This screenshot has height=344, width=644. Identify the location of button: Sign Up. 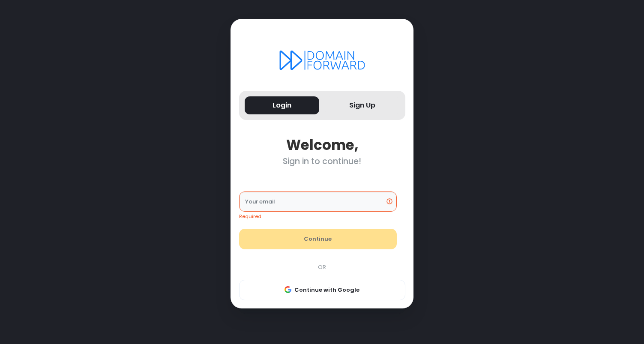
(362, 106).